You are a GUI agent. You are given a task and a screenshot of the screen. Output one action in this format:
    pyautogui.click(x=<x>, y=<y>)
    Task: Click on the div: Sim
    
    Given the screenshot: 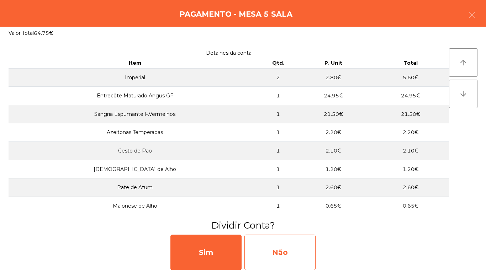 What is the action you would take?
    pyautogui.click(x=206, y=253)
    